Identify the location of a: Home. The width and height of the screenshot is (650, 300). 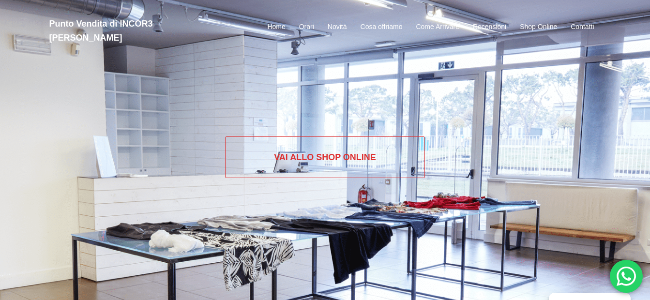
(276, 27).